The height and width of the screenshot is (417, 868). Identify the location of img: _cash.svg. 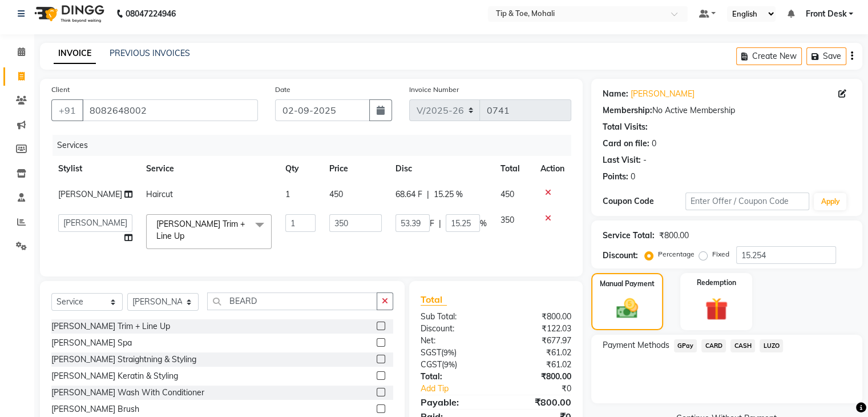
(627, 308).